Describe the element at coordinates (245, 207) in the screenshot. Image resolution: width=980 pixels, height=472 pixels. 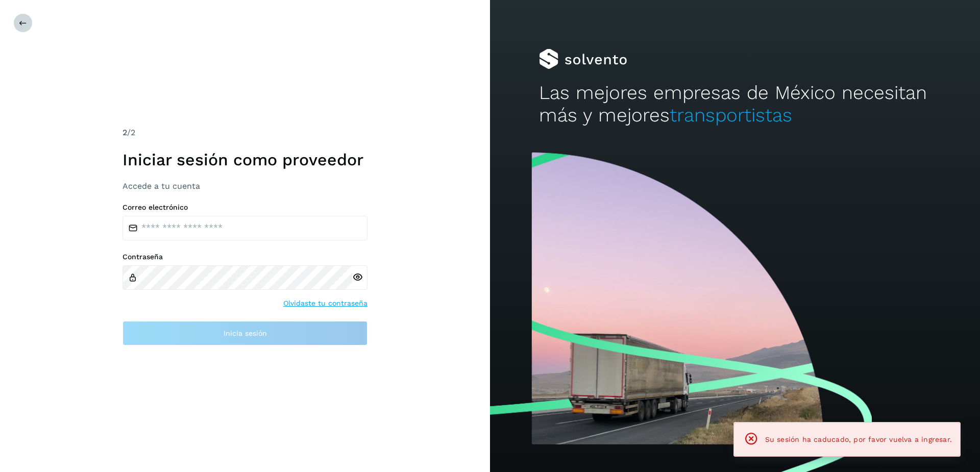
I see `label: Correo electrónico` at that location.